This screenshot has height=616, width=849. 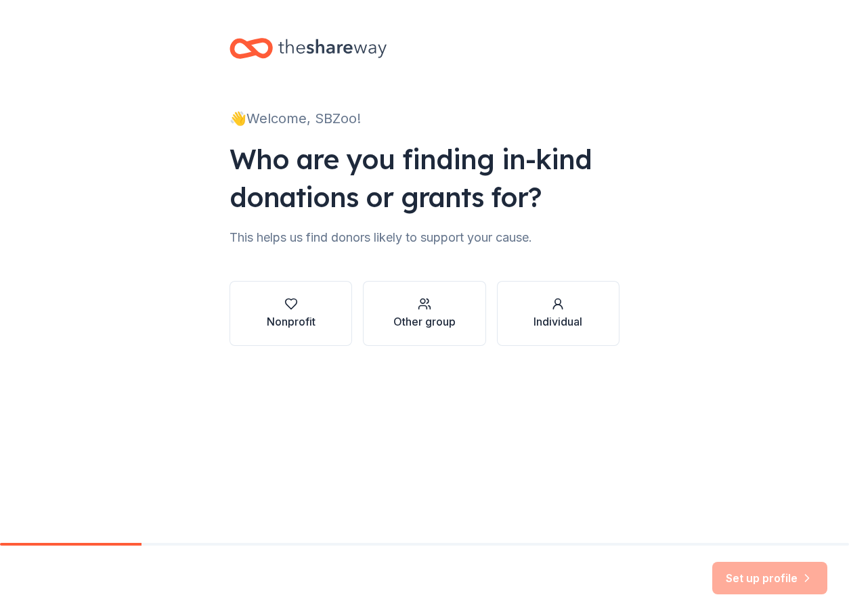 What do you see at coordinates (424, 119) in the screenshot?
I see `div: 👋 Welcome, SBZoo!` at bounding box center [424, 119].